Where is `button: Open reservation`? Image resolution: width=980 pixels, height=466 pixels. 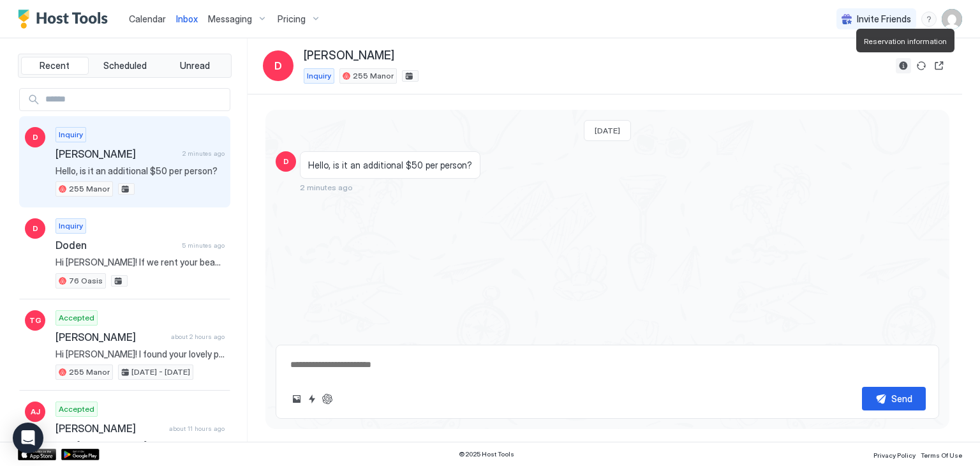 button: Open reservation is located at coordinates (939, 65).